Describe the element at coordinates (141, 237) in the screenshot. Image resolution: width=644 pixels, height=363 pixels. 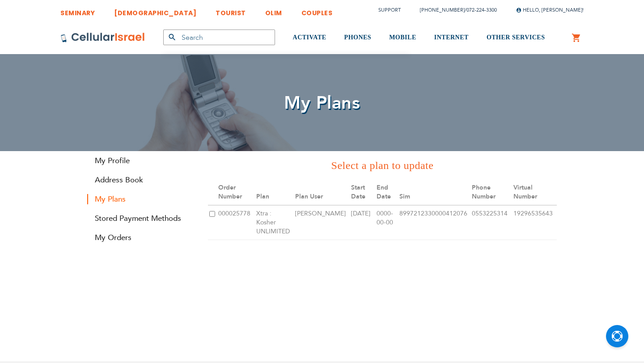
I see `a: My Orders` at that location.